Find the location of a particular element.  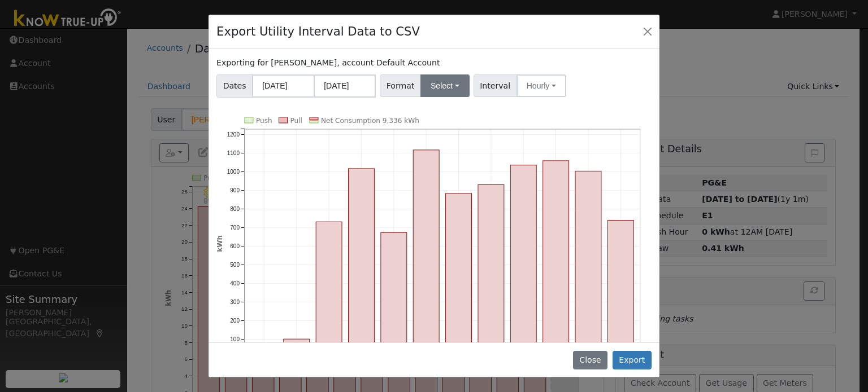

text: 600 is located at coordinates (235, 246).